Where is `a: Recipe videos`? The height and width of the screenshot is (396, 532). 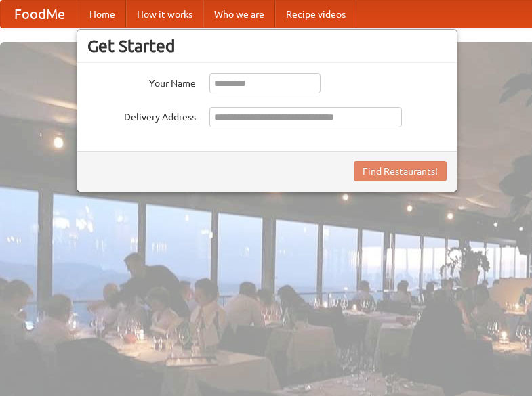
a: Recipe videos is located at coordinates (316, 14).